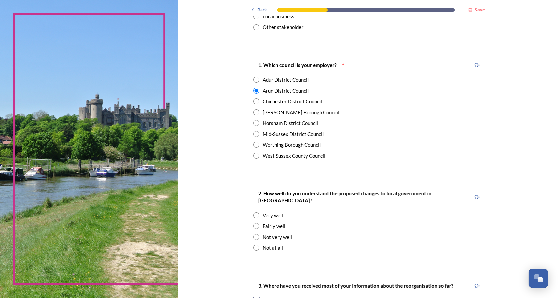  Describe the element at coordinates (356, 286) in the screenshot. I see `strong: 3. Where have you received most of your information about the reorganisation so far?` at that location.